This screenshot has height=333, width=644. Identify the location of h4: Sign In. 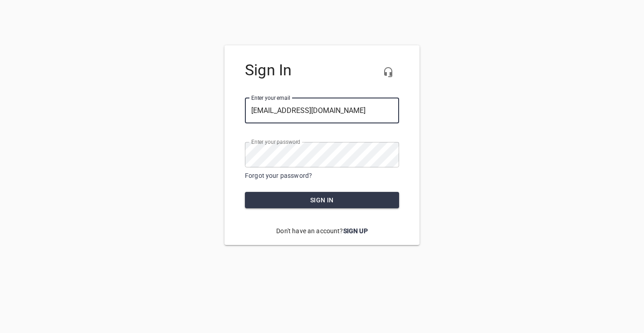
(322, 70).